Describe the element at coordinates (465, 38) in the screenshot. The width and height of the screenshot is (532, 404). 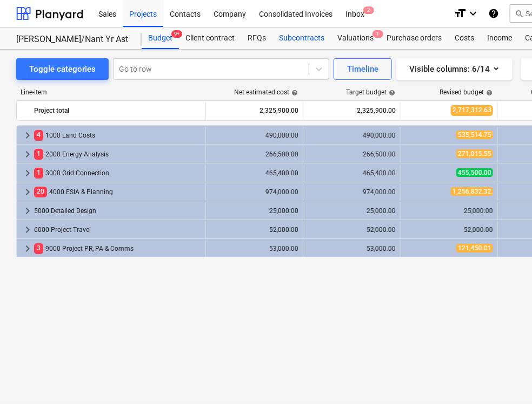
I see `a: Costs` at that location.